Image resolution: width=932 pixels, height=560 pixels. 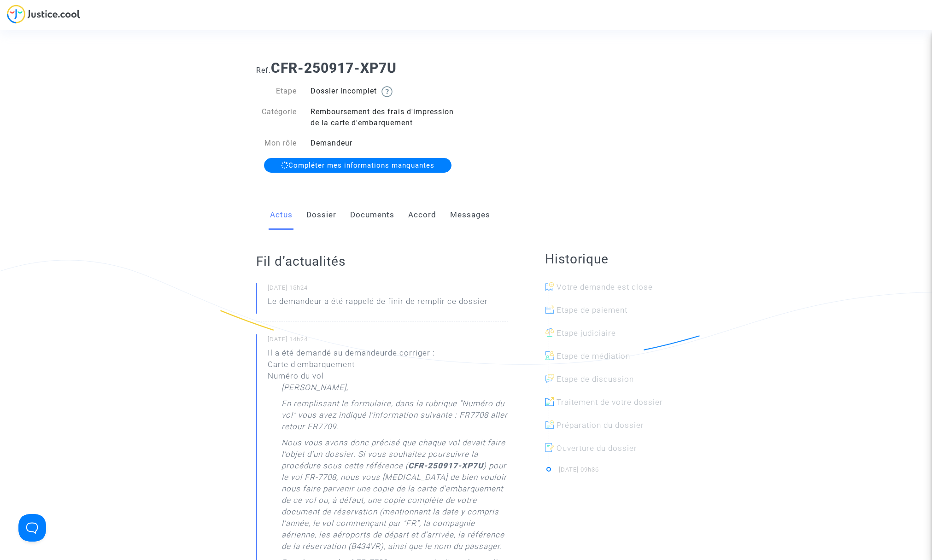 I want to click on span: Compléter mes informations manquantes, so click(x=361, y=165).